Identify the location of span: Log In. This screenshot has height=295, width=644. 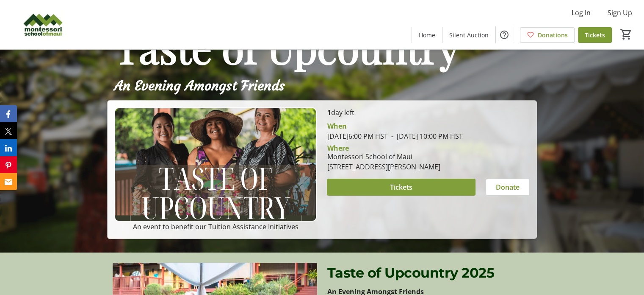
(581, 13).